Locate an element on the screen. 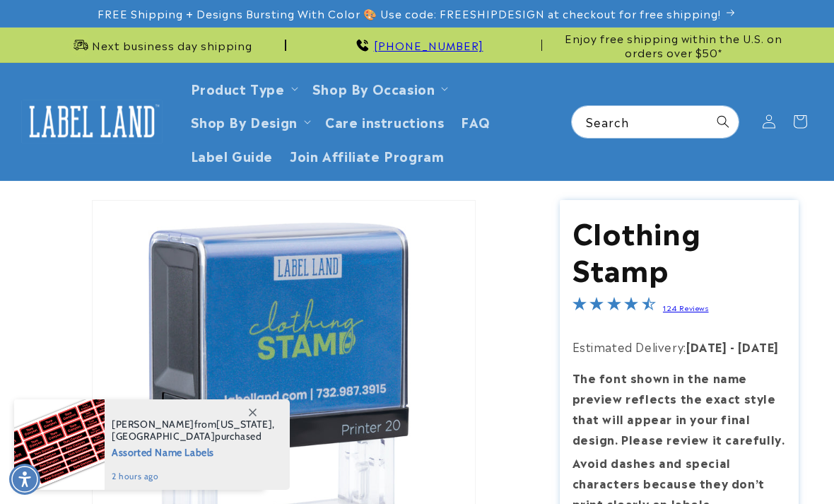 The width and height of the screenshot is (834, 504). p: Estimated Delivery: is located at coordinates (680, 346).